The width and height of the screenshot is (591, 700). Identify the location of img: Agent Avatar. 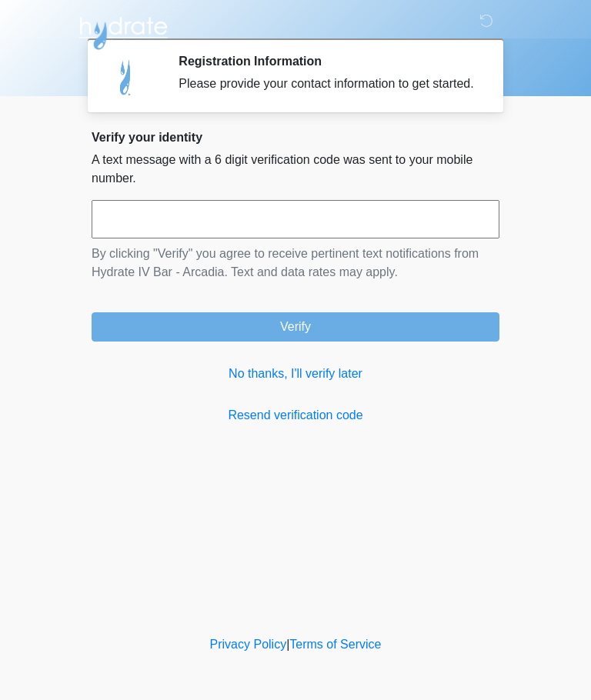
(126, 77).